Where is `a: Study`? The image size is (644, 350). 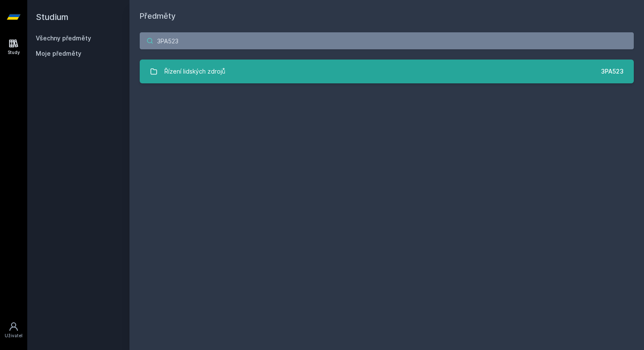 a: Study is located at coordinates (14, 47).